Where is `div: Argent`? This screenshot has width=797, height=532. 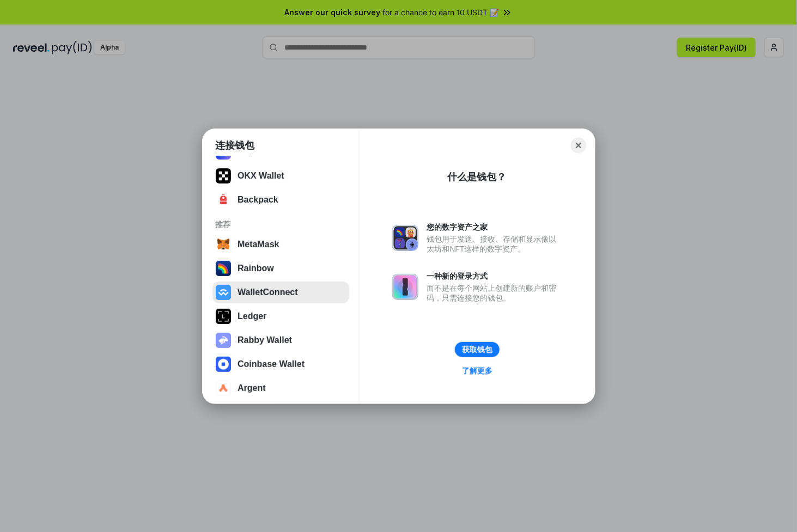 div: Argent is located at coordinates (252, 388).